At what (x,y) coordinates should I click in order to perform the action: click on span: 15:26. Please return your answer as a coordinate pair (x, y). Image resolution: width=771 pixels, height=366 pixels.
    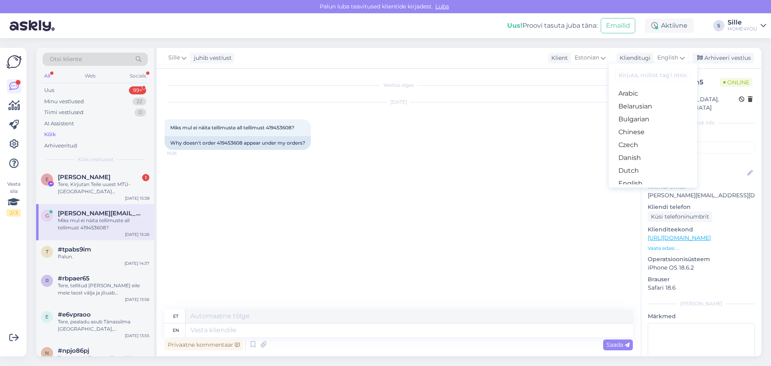
    Looking at the image, I should click on (182, 153).